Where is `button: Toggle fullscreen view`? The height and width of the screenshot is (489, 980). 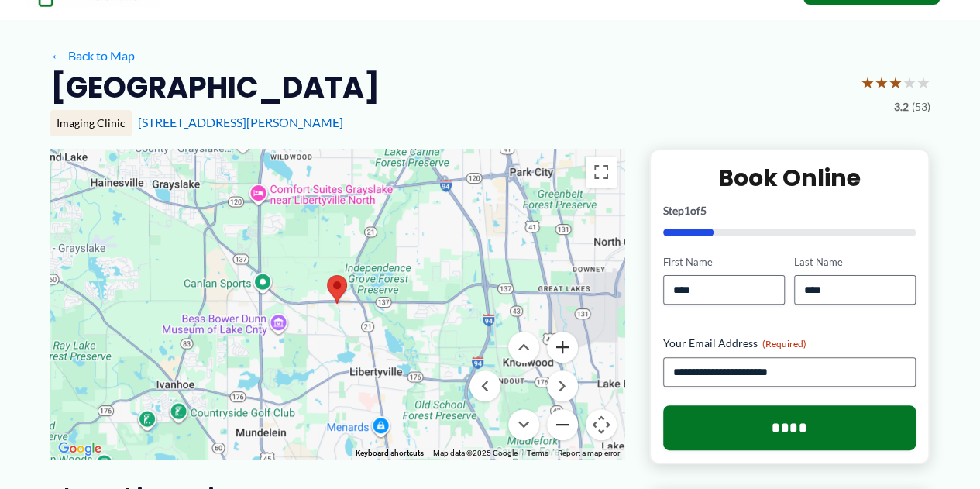 button: Toggle fullscreen view is located at coordinates (602, 172).